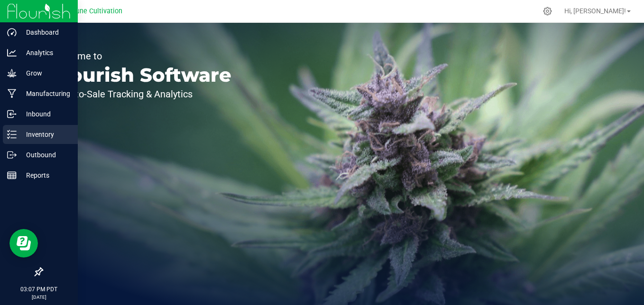 This screenshot has height=305, width=644. I want to click on div: Manage settings, so click(547, 11).